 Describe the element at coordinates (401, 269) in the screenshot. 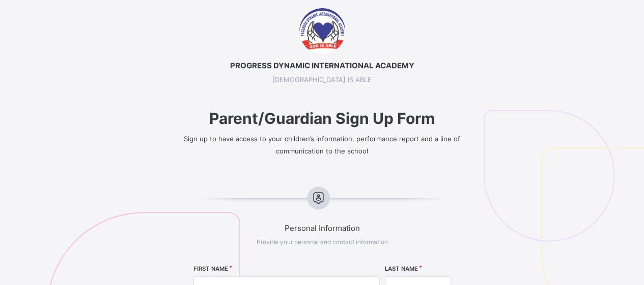

I see `label: LAST NAME` at that location.